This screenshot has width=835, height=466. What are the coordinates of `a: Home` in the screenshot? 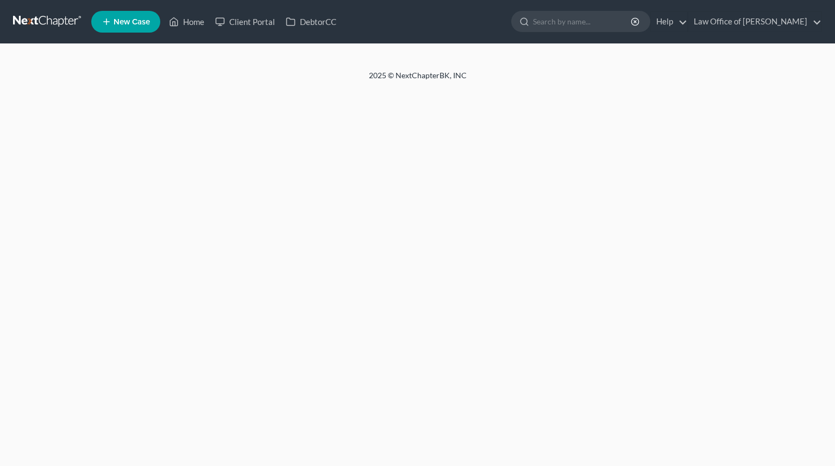 It's located at (186, 22).